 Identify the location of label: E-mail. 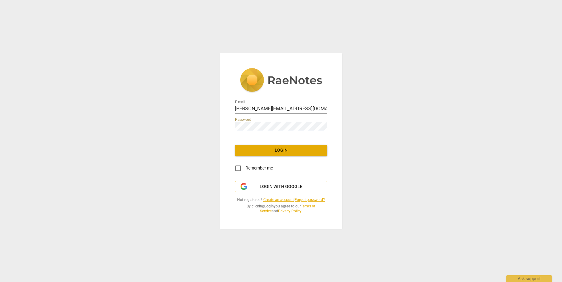
(240, 102).